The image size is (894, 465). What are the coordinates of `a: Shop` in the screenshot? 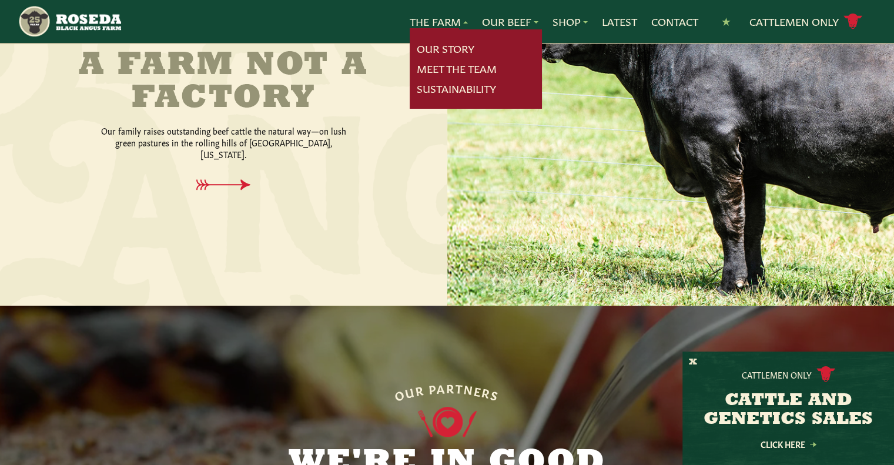 It's located at (570, 22).